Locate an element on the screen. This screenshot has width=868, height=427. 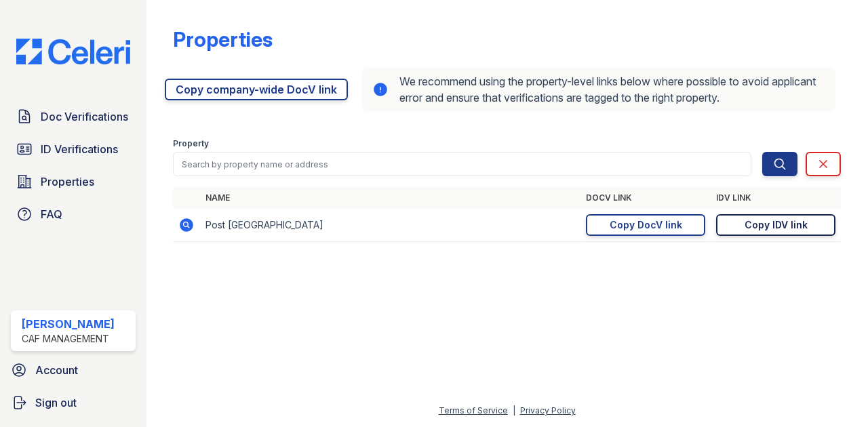
div: We recommend using the property-level links below where possible to avoid applicant error and ens... is located at coordinates (598, 89).